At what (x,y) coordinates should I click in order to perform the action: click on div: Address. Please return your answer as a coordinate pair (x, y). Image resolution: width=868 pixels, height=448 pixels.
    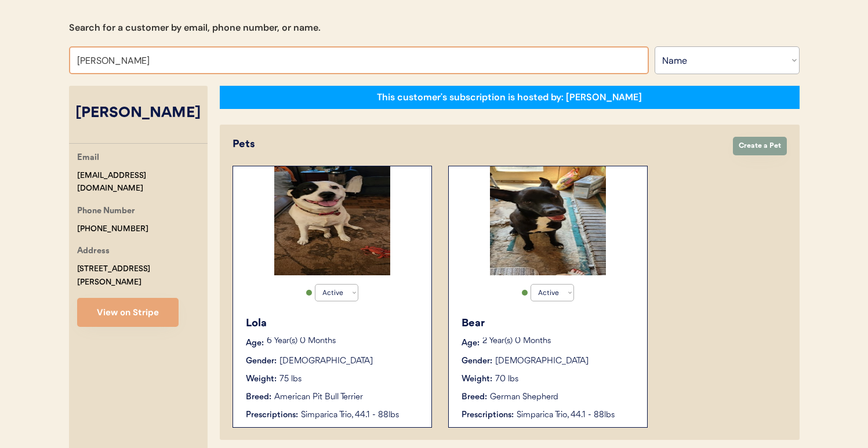
    Looking at the image, I should click on (94, 252).